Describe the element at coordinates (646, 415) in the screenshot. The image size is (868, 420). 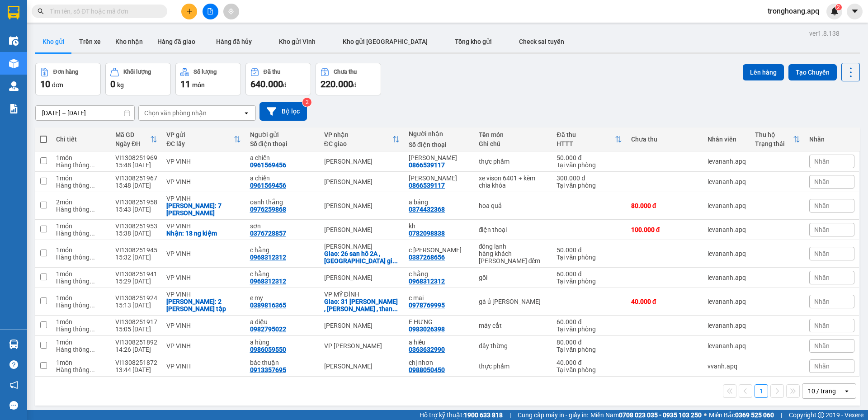
I see `span: Miền Nam` at that location.